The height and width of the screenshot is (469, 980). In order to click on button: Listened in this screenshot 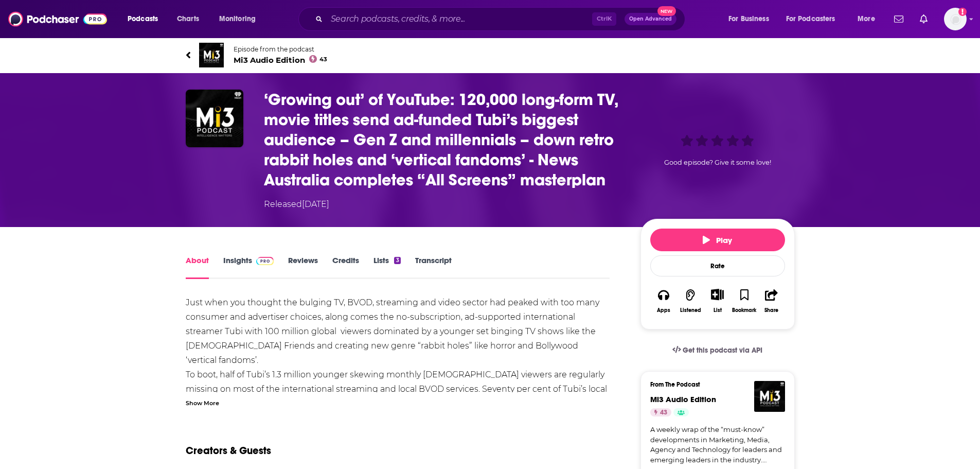, I will do `click(690, 301)`.